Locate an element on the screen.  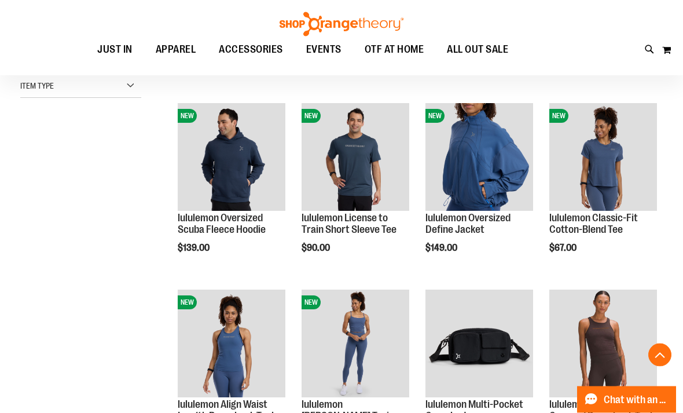
a: lululemon Classic-Fit Cotton-Blend TeeNEW is located at coordinates (603, 158).